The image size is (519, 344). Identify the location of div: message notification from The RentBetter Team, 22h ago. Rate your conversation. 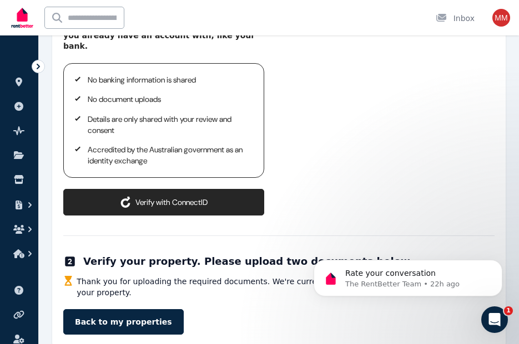
(111, 42).